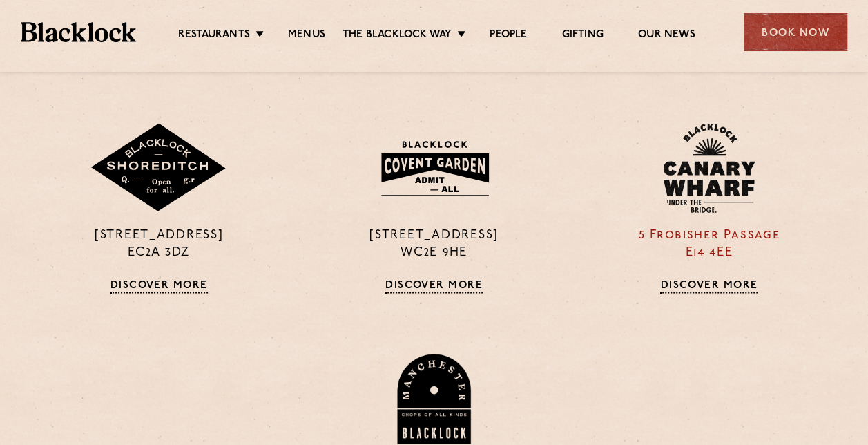  Describe the element at coordinates (508, 36) in the screenshot. I see `a: People` at that location.